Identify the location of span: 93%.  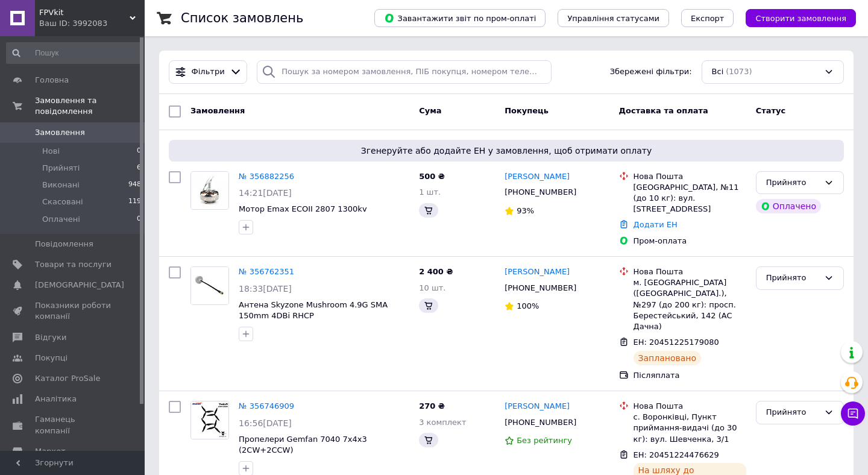
(525, 211).